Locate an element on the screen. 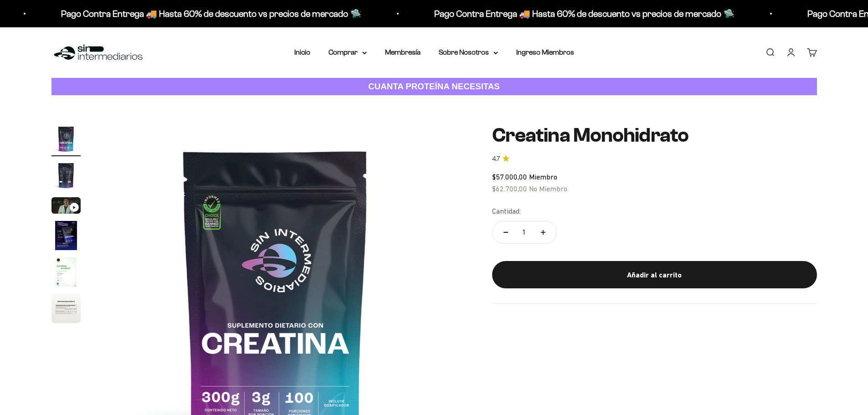 Image resolution: width=868 pixels, height=415 pixels. button: Aumentar cantidad is located at coordinates (543, 233).